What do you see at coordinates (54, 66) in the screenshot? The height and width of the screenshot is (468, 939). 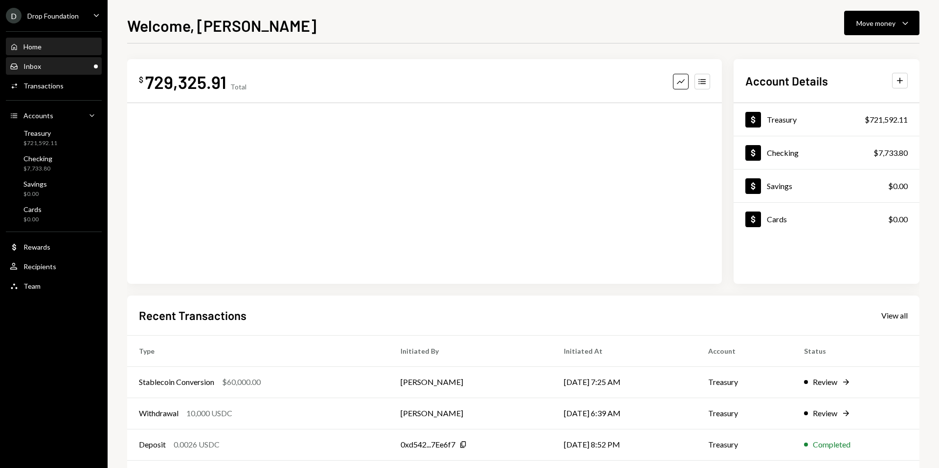 I see `a: Inbox` at bounding box center [54, 66].